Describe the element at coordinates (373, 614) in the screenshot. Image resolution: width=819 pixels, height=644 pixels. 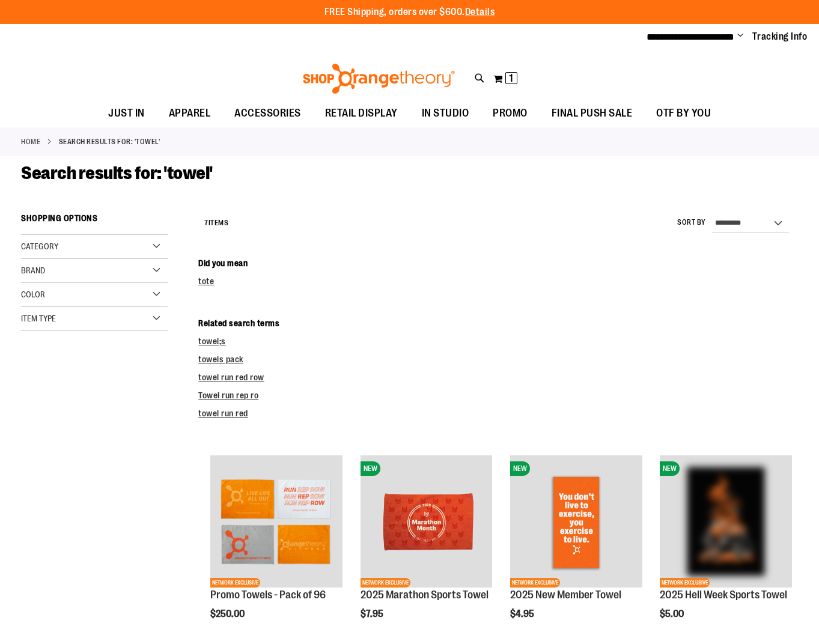
I see `span: $7.95` at that location.